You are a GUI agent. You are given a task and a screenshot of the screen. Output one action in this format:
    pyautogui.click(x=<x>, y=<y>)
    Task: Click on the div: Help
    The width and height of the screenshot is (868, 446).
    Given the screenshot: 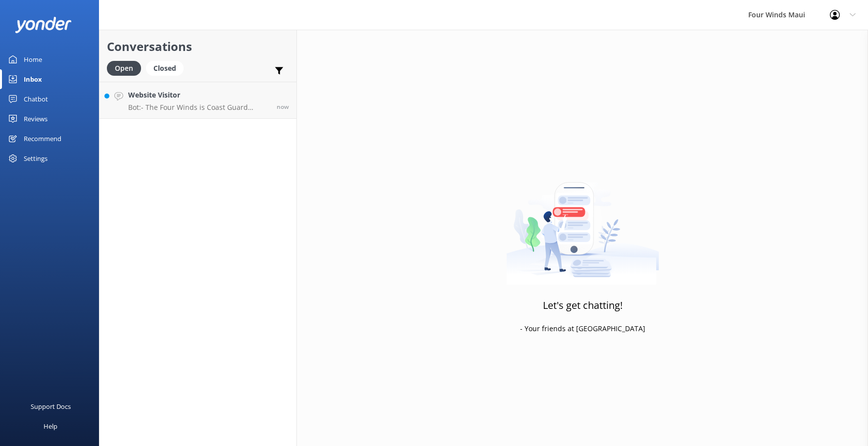 What is the action you would take?
    pyautogui.click(x=51, y=426)
    